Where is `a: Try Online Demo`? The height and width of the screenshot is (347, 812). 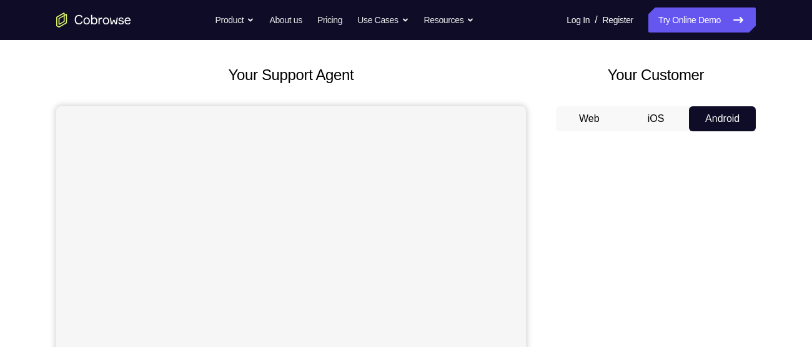
a: Try Online Demo is located at coordinates (702, 20).